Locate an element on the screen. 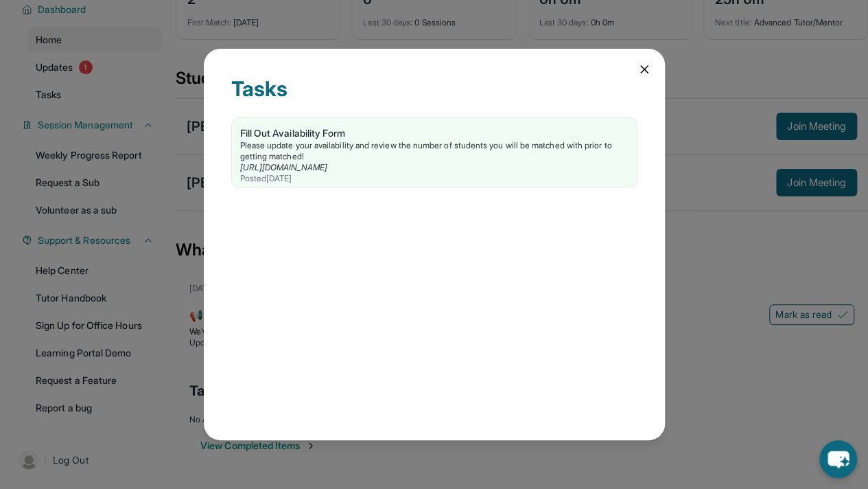  a: Fill Out Availability FormPlease update your availability and review the number of students you w... is located at coordinates (434, 153).